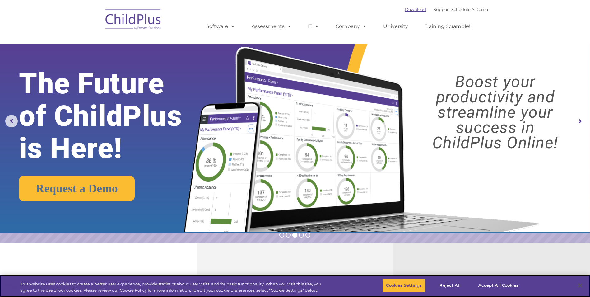  Describe the element at coordinates (133, 21) in the screenshot. I see `img: ChildPlus by Procare Solutions` at that location.